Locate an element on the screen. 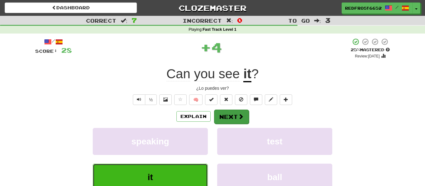 The image size is (425, 186). u: it is located at coordinates (247, 74).